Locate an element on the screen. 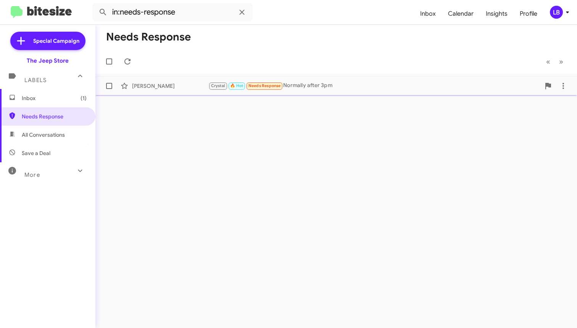 The image size is (577, 328). input: Search is located at coordinates (172, 12).